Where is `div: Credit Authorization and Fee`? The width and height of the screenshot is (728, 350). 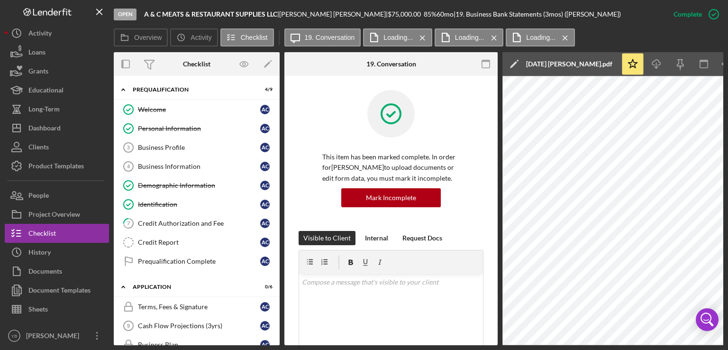 div: Credit Authorization and Fee is located at coordinates (199, 223).